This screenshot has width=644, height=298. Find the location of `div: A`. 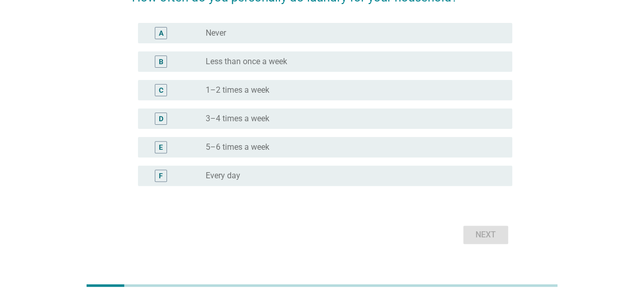

div: A is located at coordinates (161, 32).